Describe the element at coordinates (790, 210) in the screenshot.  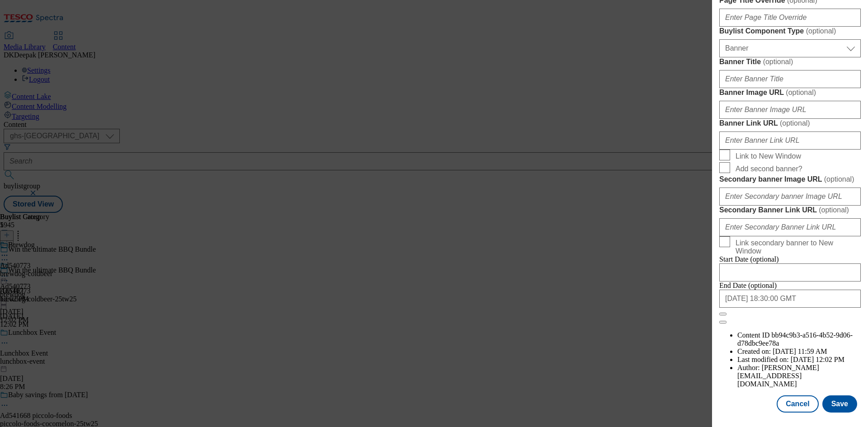
I see `label: Secondary Banner Link URL` at that location.